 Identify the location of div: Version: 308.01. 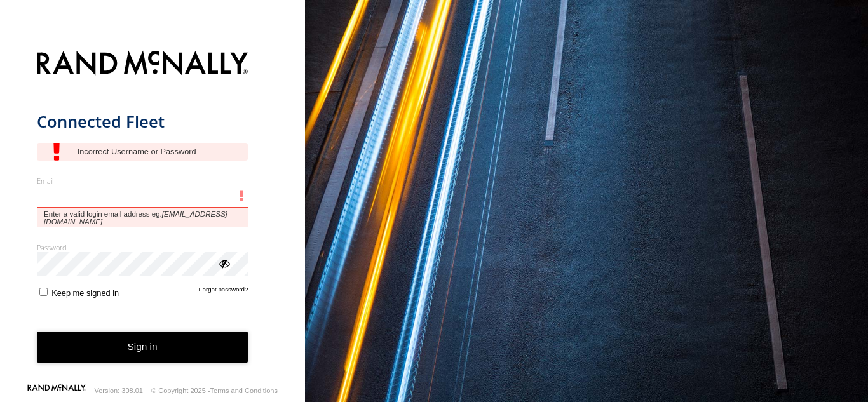
(119, 391).